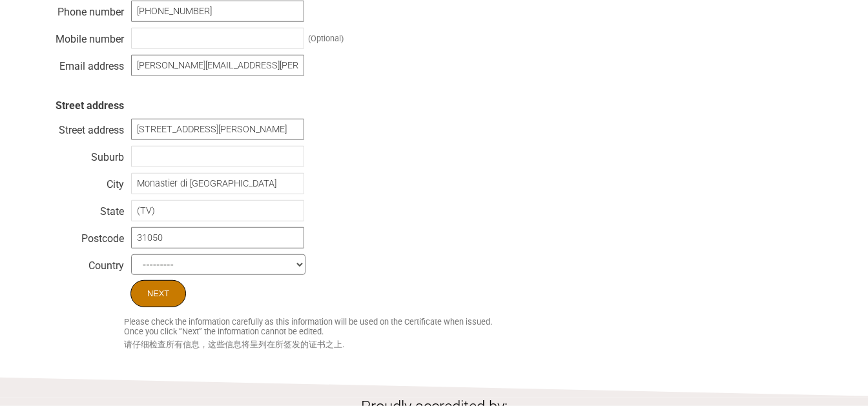 This screenshot has height=406, width=868. I want to click on small: 请仔细检查所有信息，这些信息将呈列在所签发的证书之上., so click(482, 344).